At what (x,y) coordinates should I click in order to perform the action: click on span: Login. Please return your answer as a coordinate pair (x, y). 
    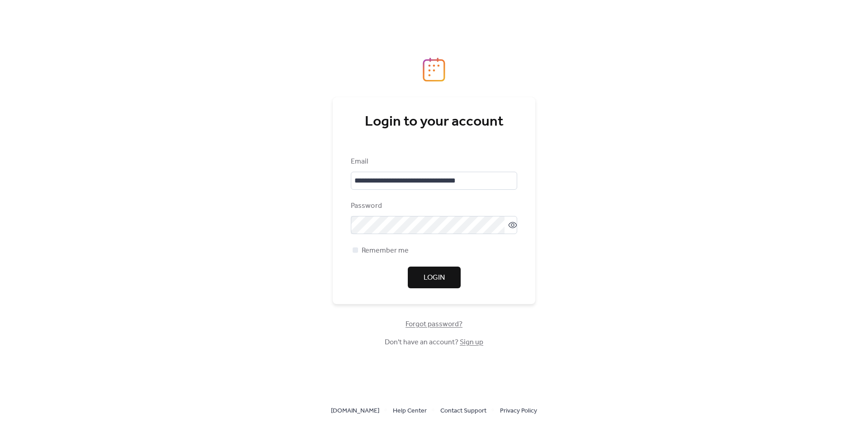
    Looking at the image, I should click on (434, 278).